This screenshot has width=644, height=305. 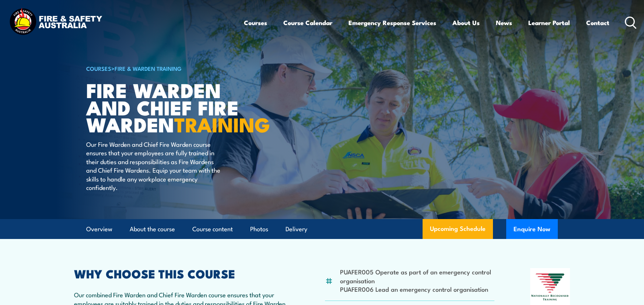 I want to click on a: Emergency Response Services, so click(x=392, y=23).